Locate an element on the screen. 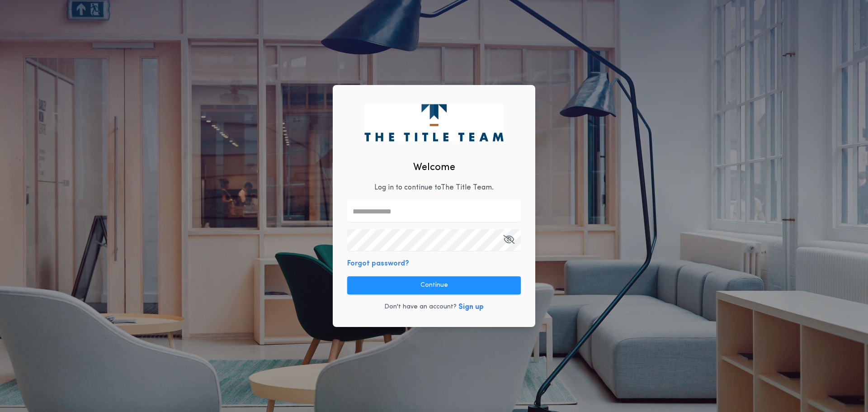 The image size is (868, 412). button: Sign up is located at coordinates (471, 306).